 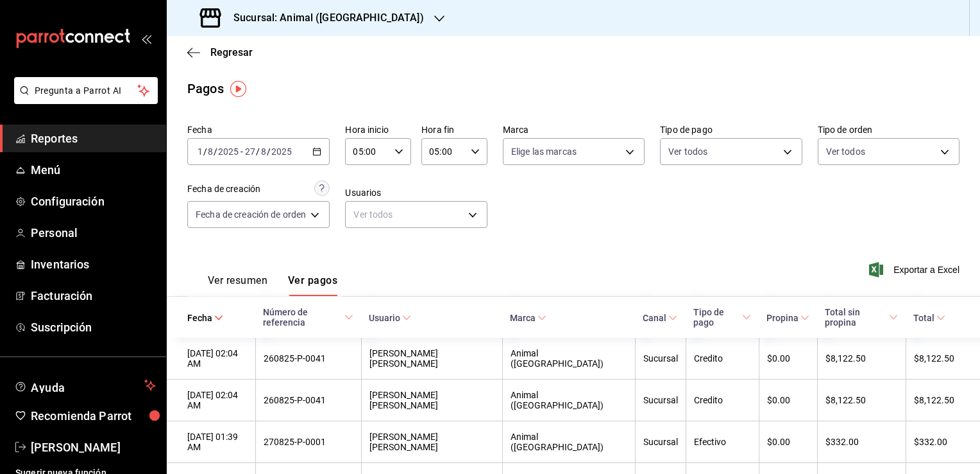 I want to click on a: Pregunta a Parrot AI, so click(x=84, y=100).